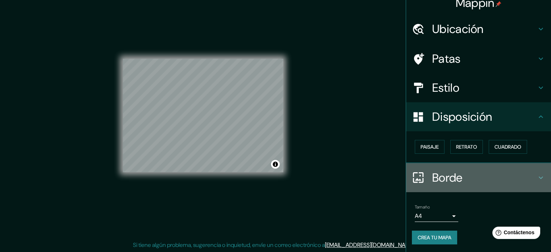 This screenshot has height=252, width=551. What do you see at coordinates (229, 245) in the screenshot?
I see `font: Si tiene algún problema, sugerencia o inquietud, envíe un correo electrónico a` at bounding box center [229, 245].